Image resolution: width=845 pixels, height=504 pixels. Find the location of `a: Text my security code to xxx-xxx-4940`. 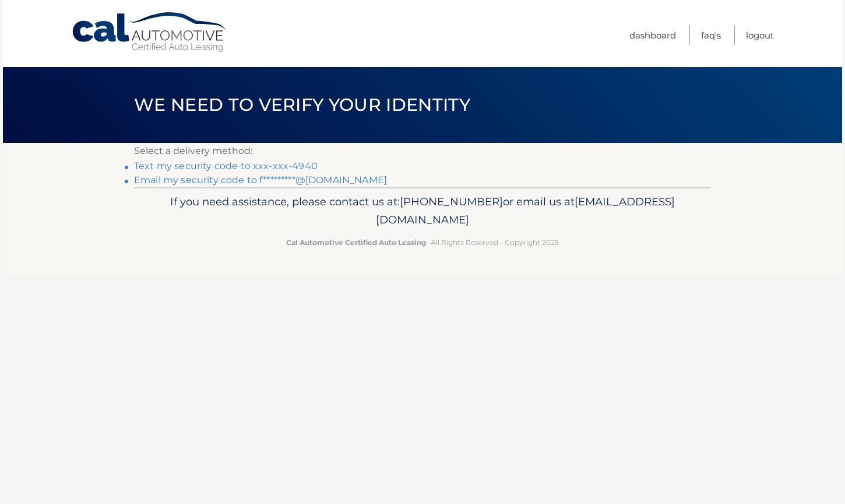

a: Text my security code to xxx-xxx-4940 is located at coordinates (226, 165).